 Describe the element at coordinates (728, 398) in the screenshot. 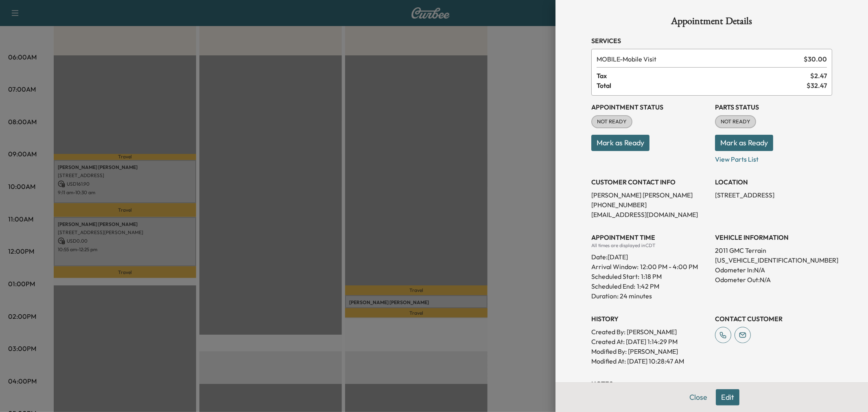

I see `button: Edit` at that location.